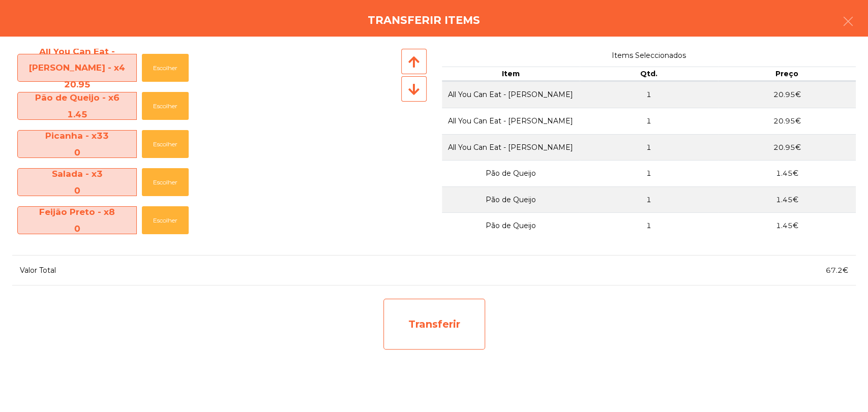 This screenshot has width=868, height=412. What do you see at coordinates (77, 114) in the screenshot?
I see `div: 1.45` at bounding box center [77, 114].